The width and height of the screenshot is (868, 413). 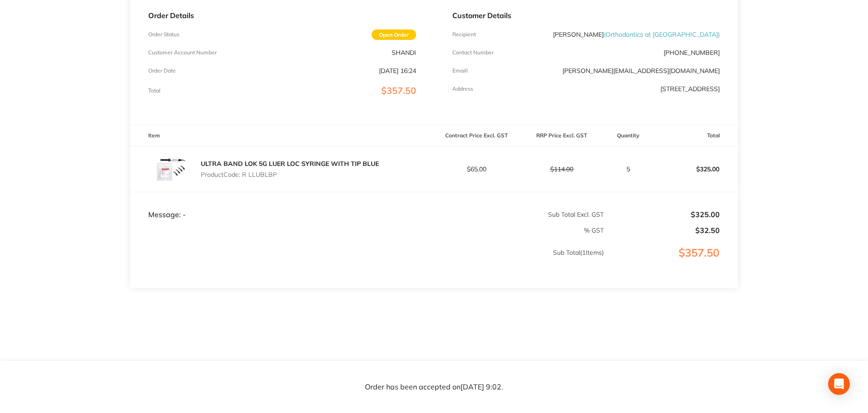 What do you see at coordinates (695, 136) in the screenshot?
I see `th: Total` at bounding box center [695, 136].